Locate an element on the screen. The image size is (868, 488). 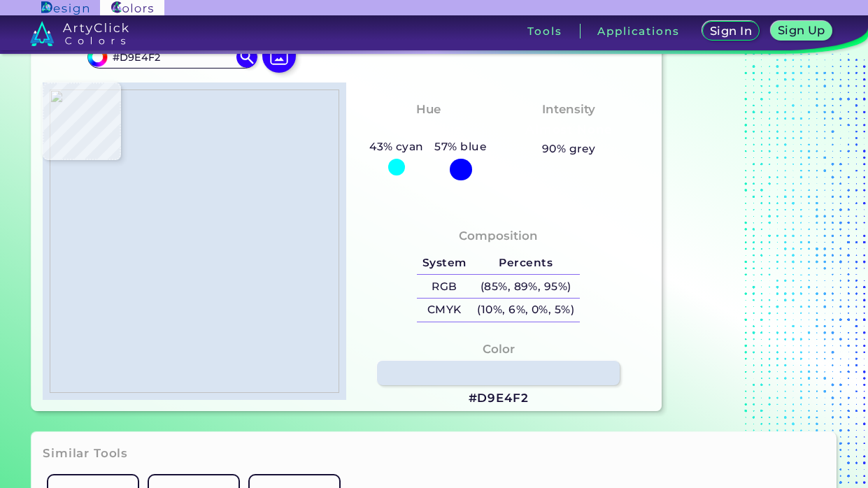
h3: Similar Tools is located at coordinates (85, 454).